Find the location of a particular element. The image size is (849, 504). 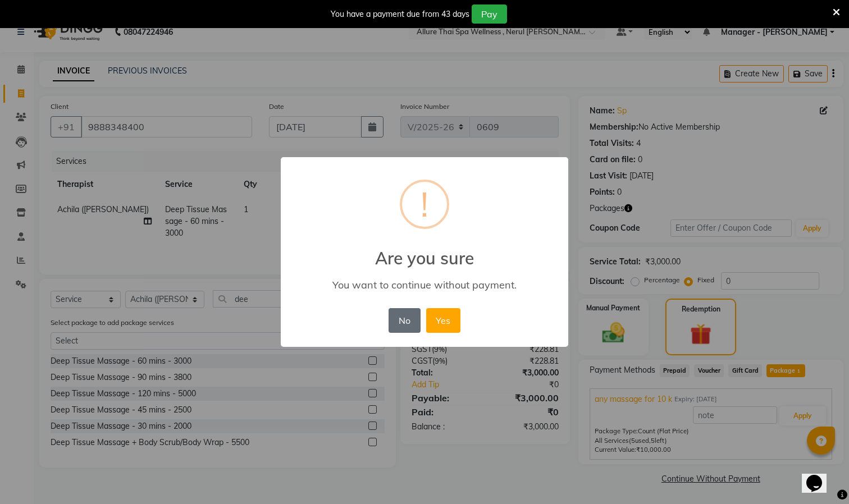

button: Pay is located at coordinates (489, 14).